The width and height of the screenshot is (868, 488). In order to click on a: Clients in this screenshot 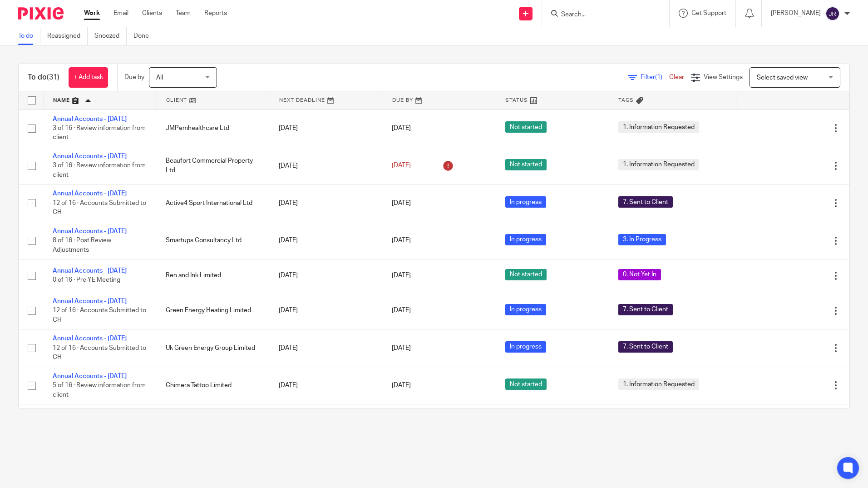, I will do `click(152, 13)`.